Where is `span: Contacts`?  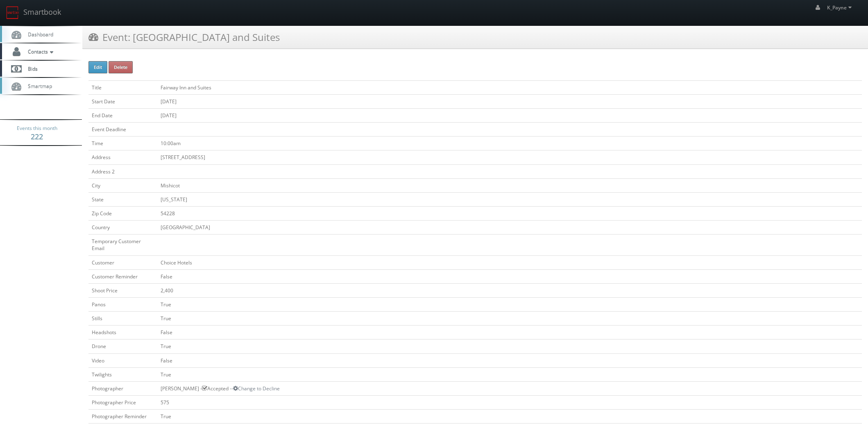 span: Contacts is located at coordinates (39, 51).